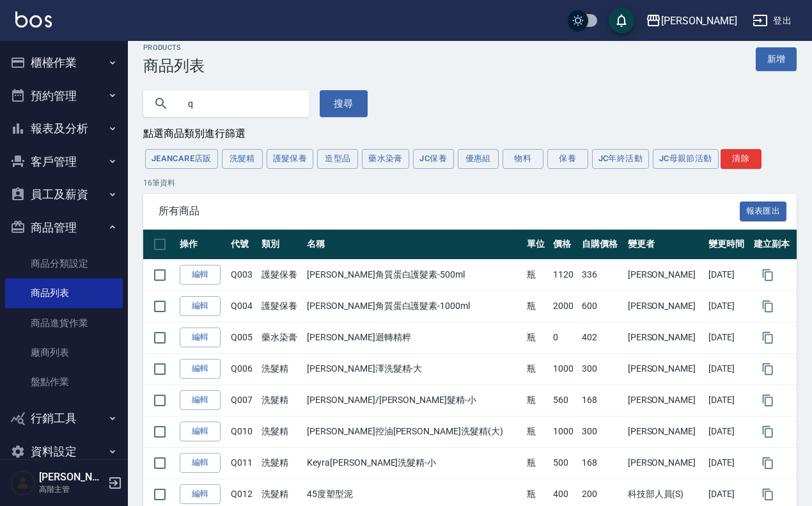  I want to click on img: Person, so click(23, 483).